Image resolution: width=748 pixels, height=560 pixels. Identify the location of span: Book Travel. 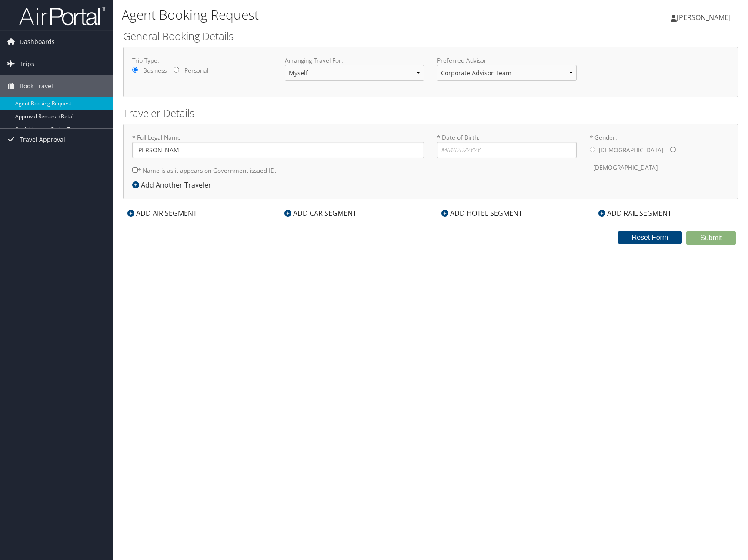
(36, 86).